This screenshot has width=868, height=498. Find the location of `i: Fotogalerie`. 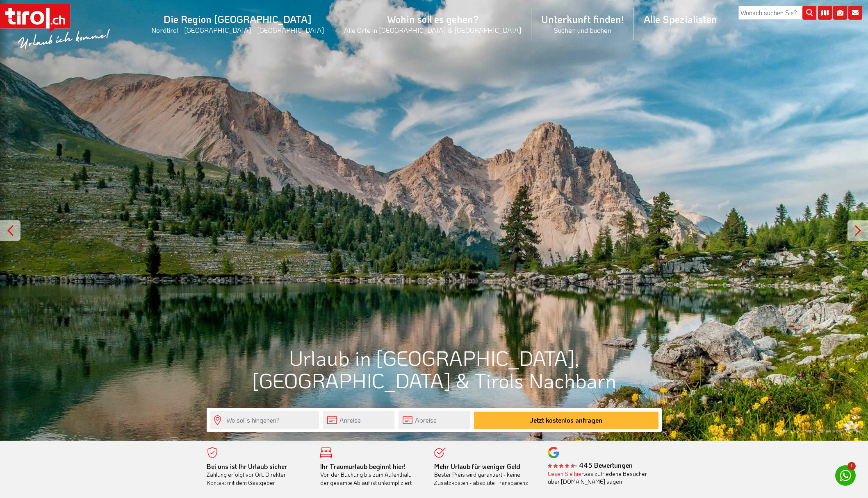

i: Fotogalerie is located at coordinates (840, 13).